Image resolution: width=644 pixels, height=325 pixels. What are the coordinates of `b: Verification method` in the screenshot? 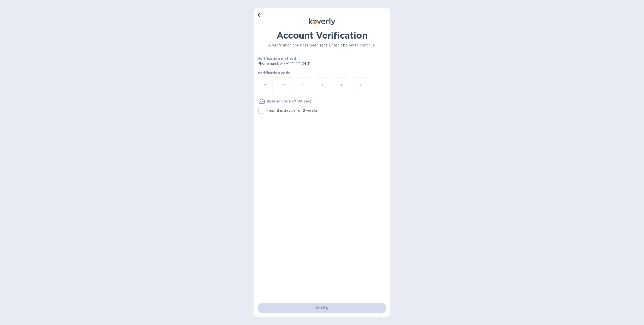 It's located at (277, 58).